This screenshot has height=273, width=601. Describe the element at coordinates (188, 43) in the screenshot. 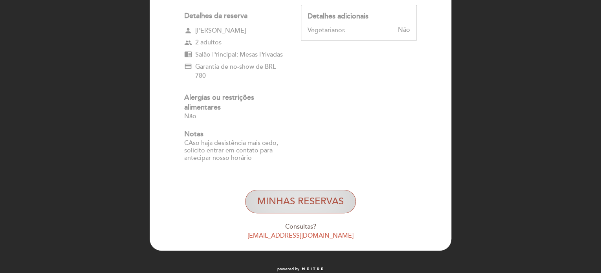

I see `span: group` at that location.